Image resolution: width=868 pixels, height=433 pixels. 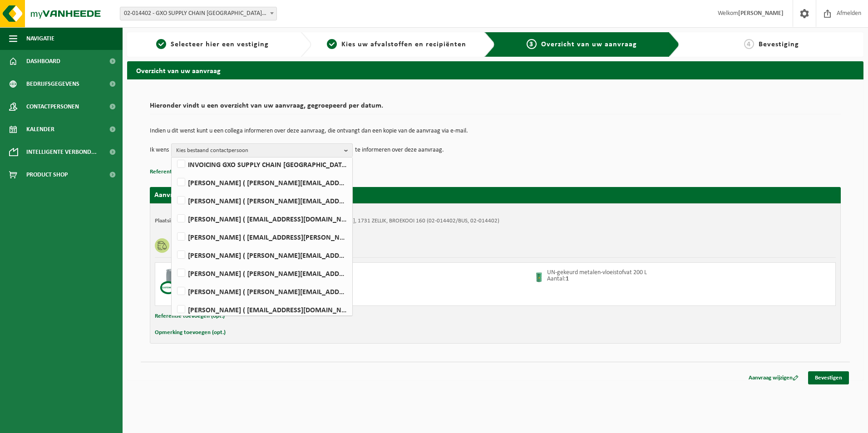 I want to click on span: 1, so click(x=161, y=44).